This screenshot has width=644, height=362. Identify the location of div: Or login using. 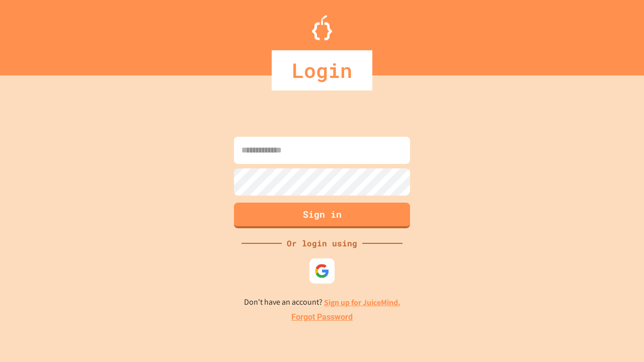
(322, 243).